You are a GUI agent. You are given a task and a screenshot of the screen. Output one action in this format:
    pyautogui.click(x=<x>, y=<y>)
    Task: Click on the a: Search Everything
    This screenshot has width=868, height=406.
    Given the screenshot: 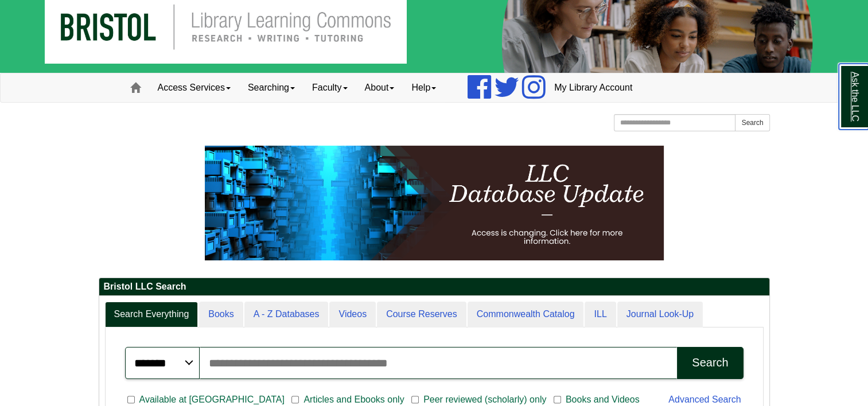 What is the action you would take?
    pyautogui.click(x=152, y=314)
    